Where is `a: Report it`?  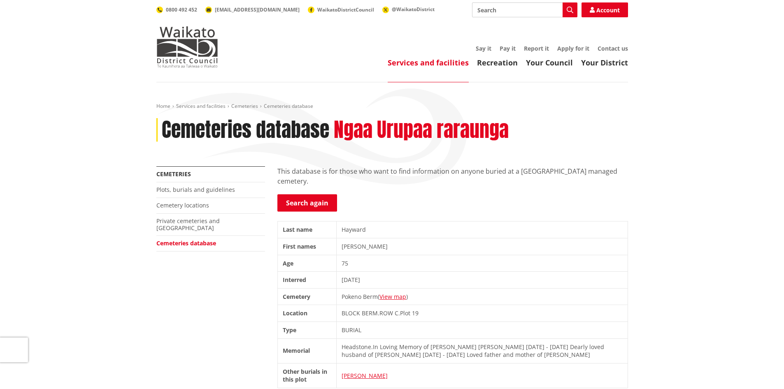
a: Report it is located at coordinates (536, 48).